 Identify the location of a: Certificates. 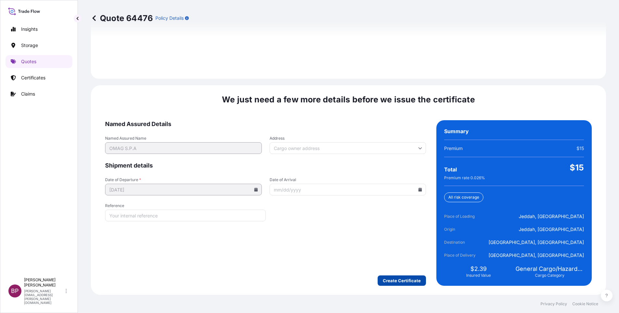
(39, 78).